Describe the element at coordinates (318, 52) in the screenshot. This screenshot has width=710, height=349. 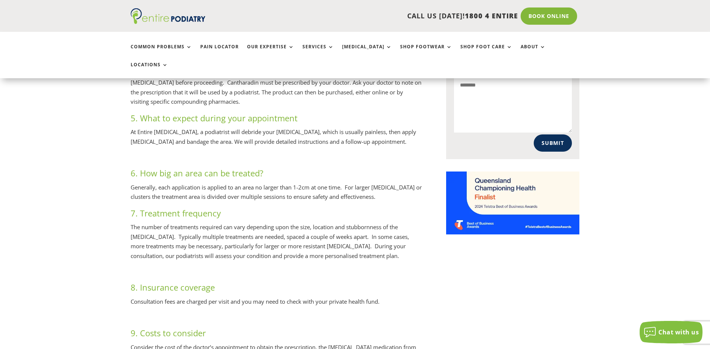
I see `a: Services` at that location.